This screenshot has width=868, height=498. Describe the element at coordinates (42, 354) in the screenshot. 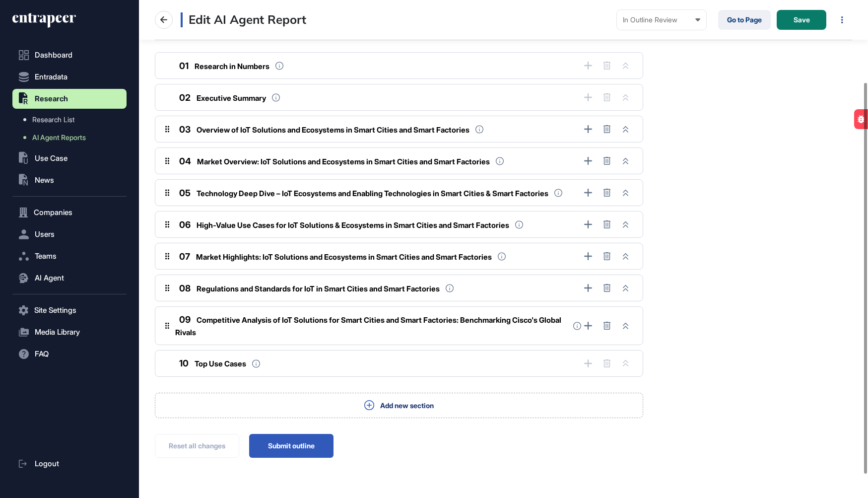

I see `span: FAQ` at that location.